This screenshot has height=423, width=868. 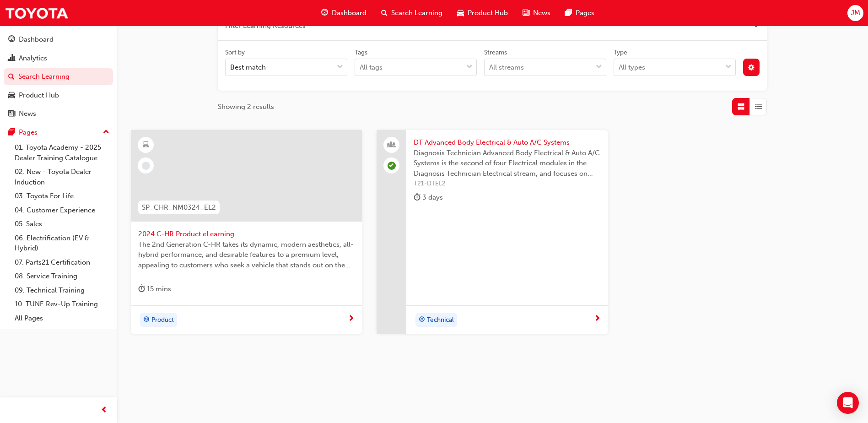 What do you see at coordinates (106, 132) in the screenshot?
I see `span: up-icon` at bounding box center [106, 132].